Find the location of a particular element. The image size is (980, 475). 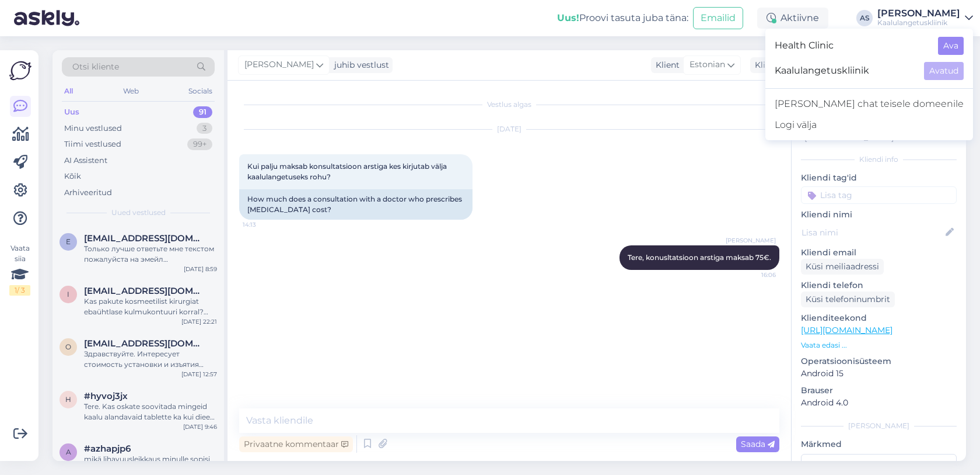

div: Tere. Kas oskate soovitada mingeid kaalu alandavaid tablette ka kui dieeti pean. Või mingit teed ... is located at coordinates (150, 412).